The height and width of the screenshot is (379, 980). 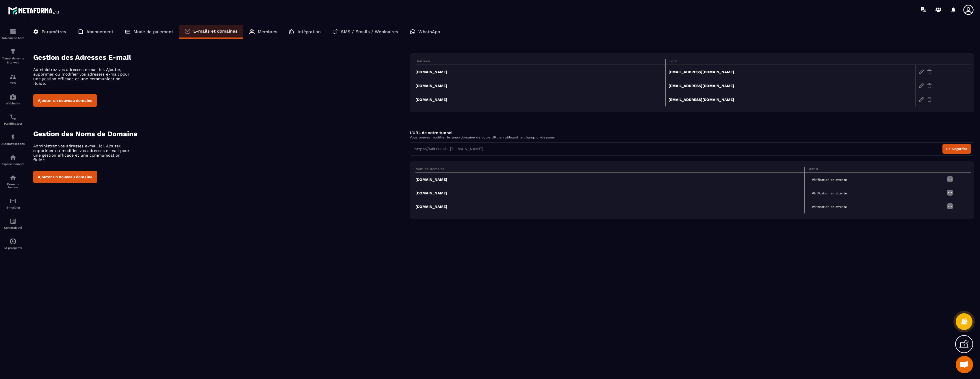 I want to click on h4: Gestion des Noms de Domaine, so click(x=221, y=134).